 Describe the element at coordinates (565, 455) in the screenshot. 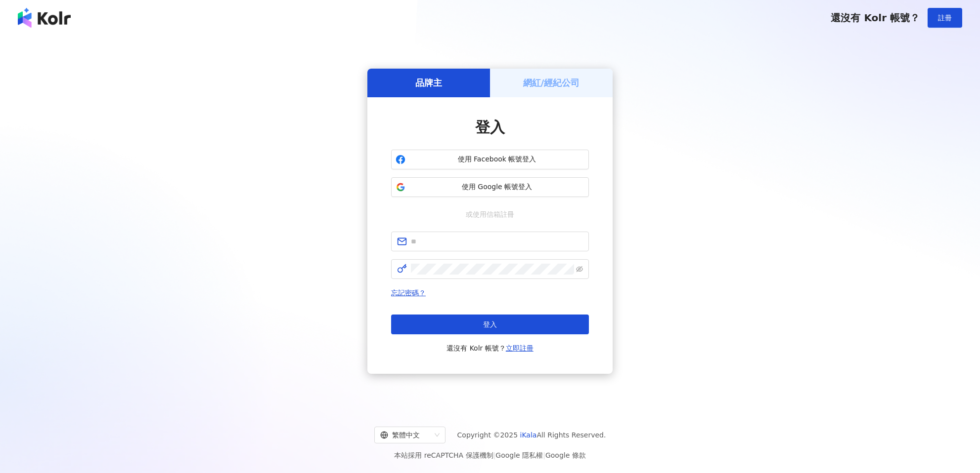

I see `a: Google 條款` at that location.